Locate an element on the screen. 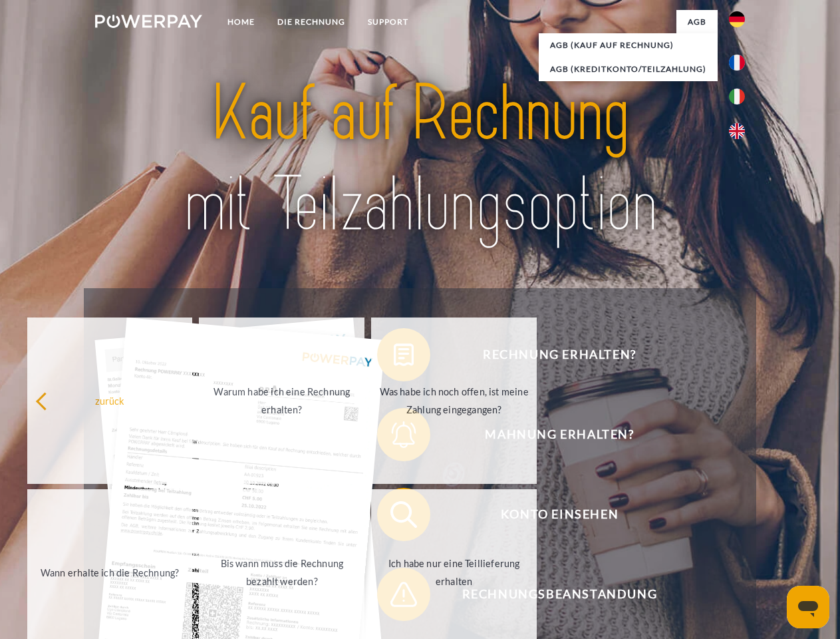  img: fr is located at coordinates (737, 62).